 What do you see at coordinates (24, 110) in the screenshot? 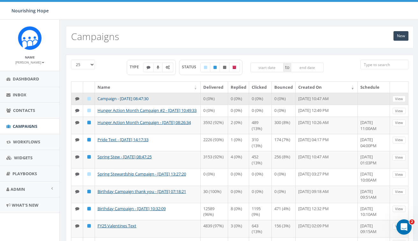
I see `span: Contacts` at bounding box center [24, 110].